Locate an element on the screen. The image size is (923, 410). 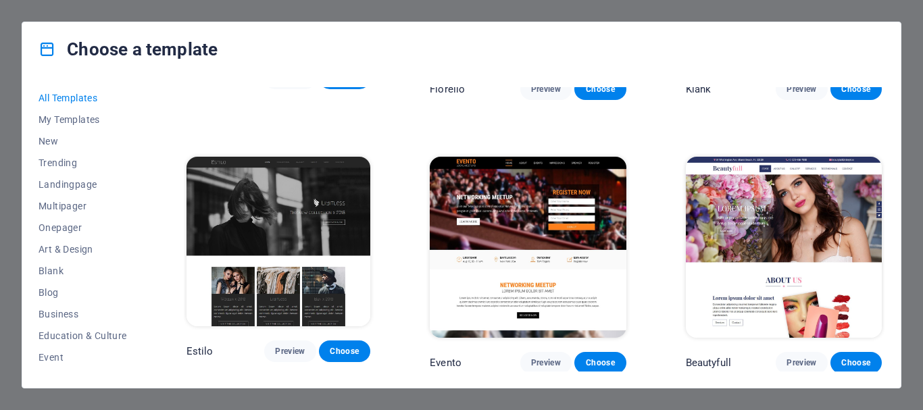
p: Evento is located at coordinates (445, 363).